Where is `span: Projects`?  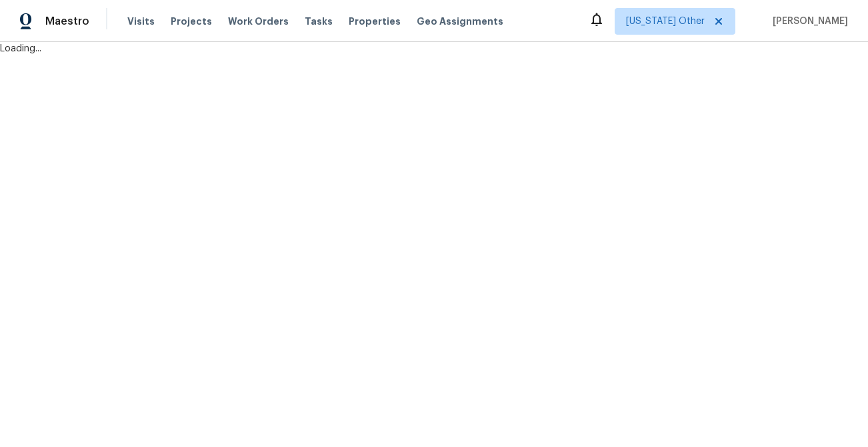 span: Projects is located at coordinates (191, 22).